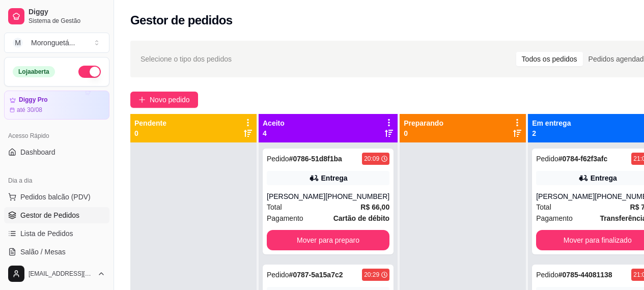  Describe the element at coordinates (43, 252) in the screenshot. I see `span: Salão / Mesas` at that location.